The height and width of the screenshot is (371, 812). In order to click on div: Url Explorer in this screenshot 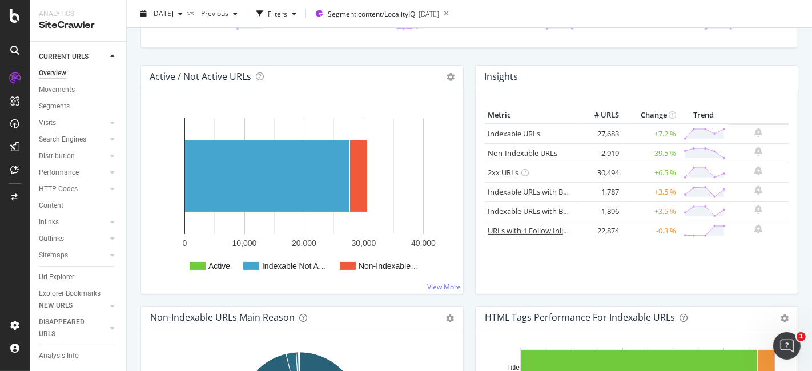, I will do `click(57, 277)`.